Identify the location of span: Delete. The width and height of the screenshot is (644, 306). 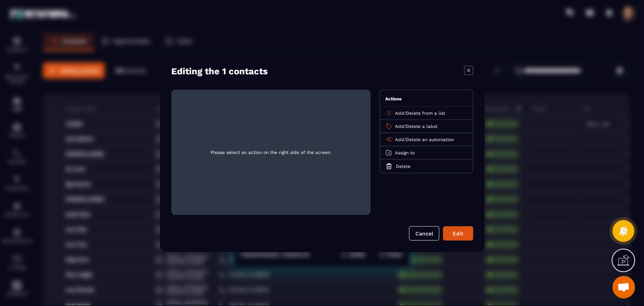
(403, 166).